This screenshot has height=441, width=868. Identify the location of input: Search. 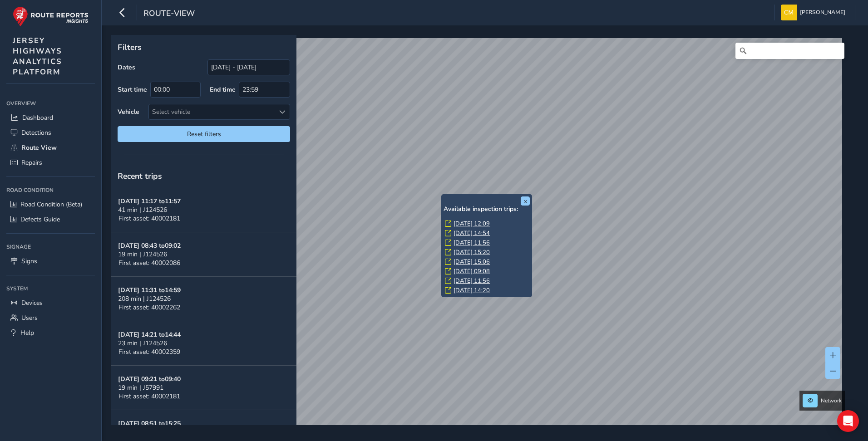
(790, 51).